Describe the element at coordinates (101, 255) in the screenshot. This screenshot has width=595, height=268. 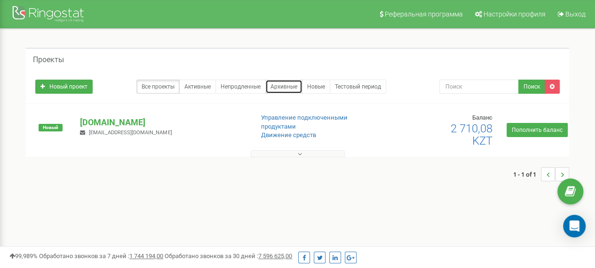
I see `span: Обработано звонков за 7 дней :` at that location.